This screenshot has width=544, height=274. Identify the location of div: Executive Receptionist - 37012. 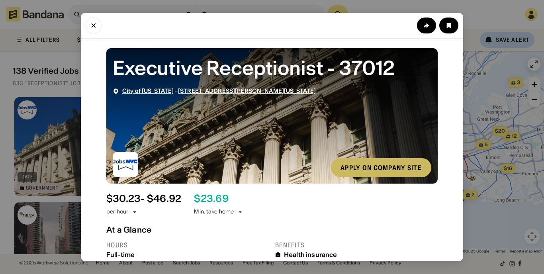
(272, 68).